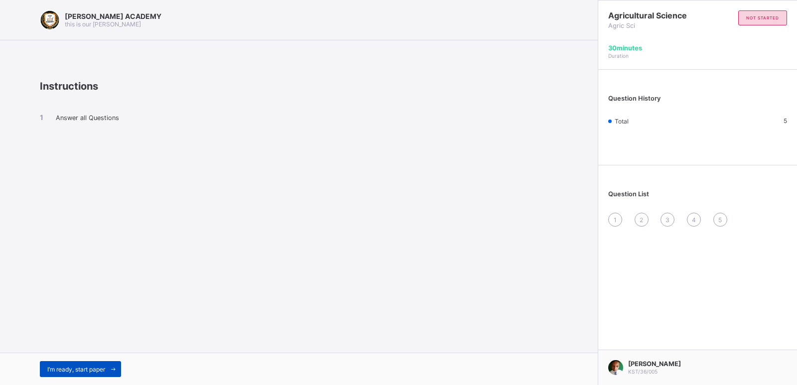 Image resolution: width=797 pixels, height=385 pixels. What do you see at coordinates (634, 98) in the screenshot?
I see `span: Question History` at bounding box center [634, 98].